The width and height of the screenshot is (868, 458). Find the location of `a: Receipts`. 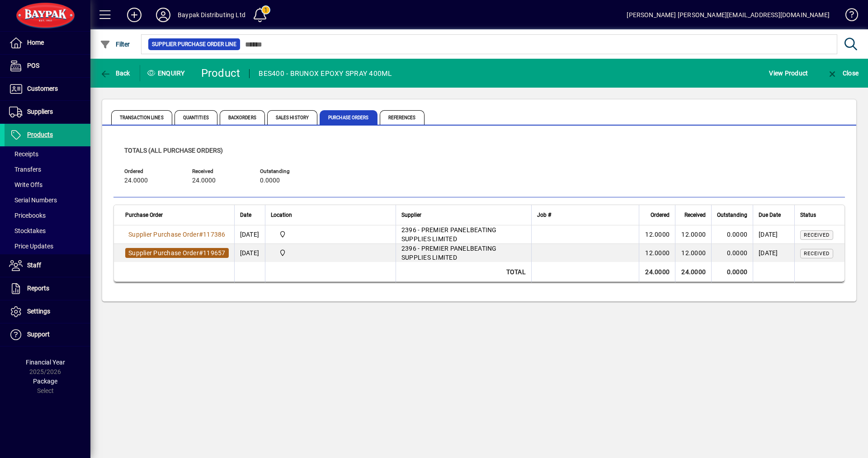

a: Receipts is located at coordinates (48, 154).